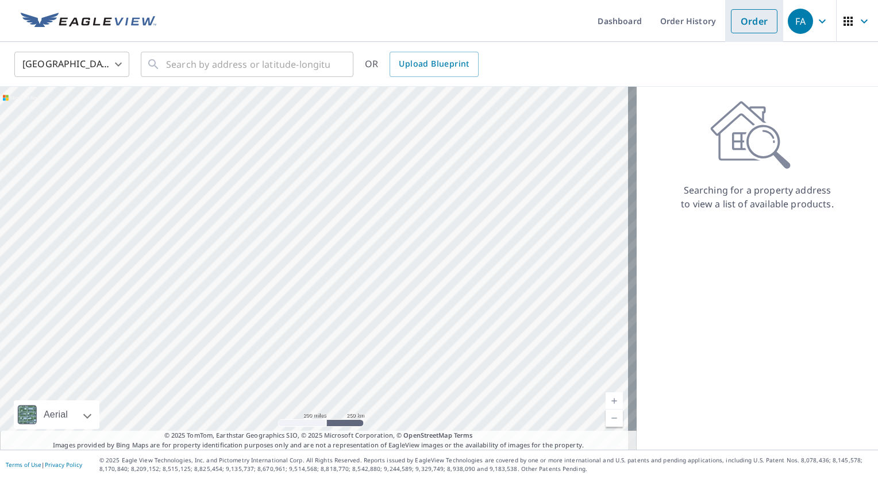 This screenshot has height=479, width=878. What do you see at coordinates (486, 465) in the screenshot?
I see `p: © 2025 Eagle View Technologies, Inc. and Pictometry International Corp. All Rights Reserved. Repo...` at bounding box center [486, 465].